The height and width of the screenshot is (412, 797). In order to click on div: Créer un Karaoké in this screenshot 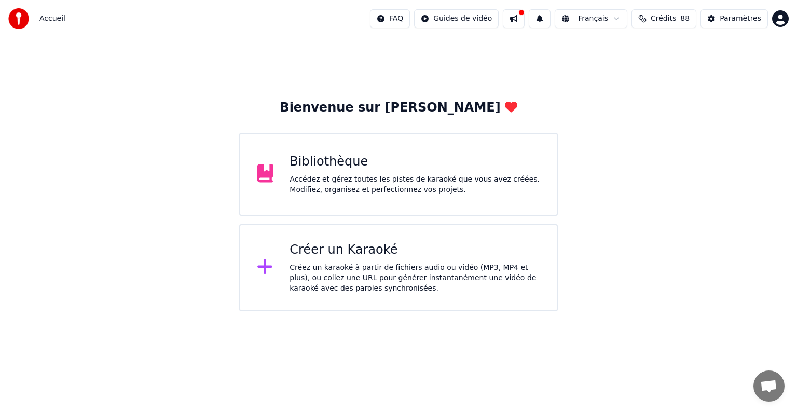, I will do `click(415, 250)`.